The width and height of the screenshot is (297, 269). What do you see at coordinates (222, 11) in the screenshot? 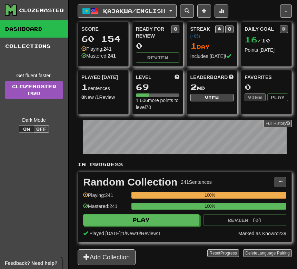
I see `button: More stats` at bounding box center [222, 11].